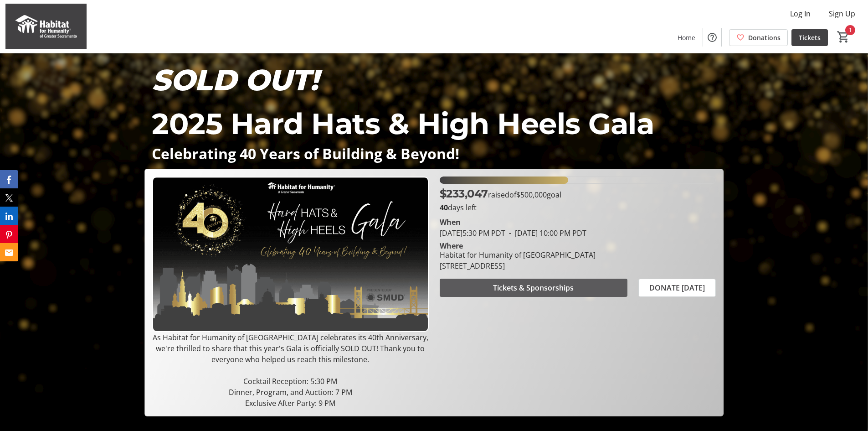  I want to click on p: raised of goal, so click(500, 194).